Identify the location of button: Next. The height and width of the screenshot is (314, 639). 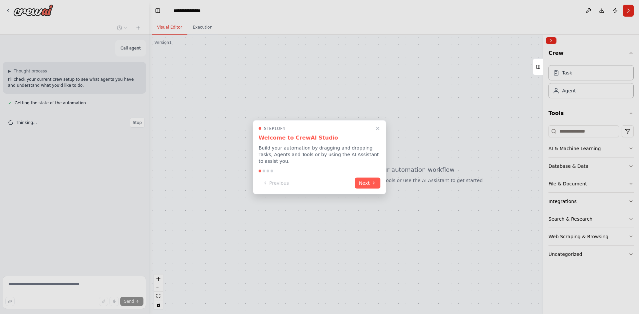
(367, 183).